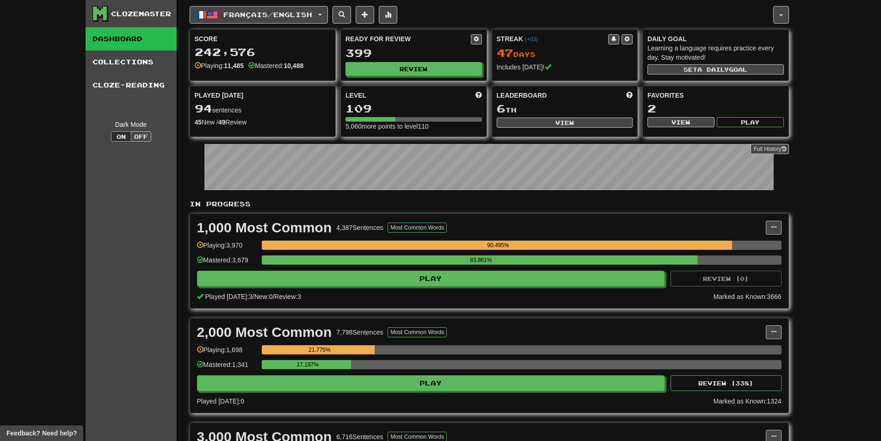 Image resolution: width=881 pixels, height=441 pixels. I want to click on div: Marked as Known: 3666, so click(747, 296).